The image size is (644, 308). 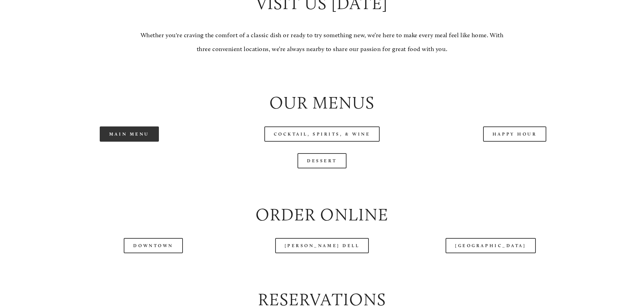 What do you see at coordinates (153, 245) in the screenshot?
I see `a: Downtown` at bounding box center [153, 245].